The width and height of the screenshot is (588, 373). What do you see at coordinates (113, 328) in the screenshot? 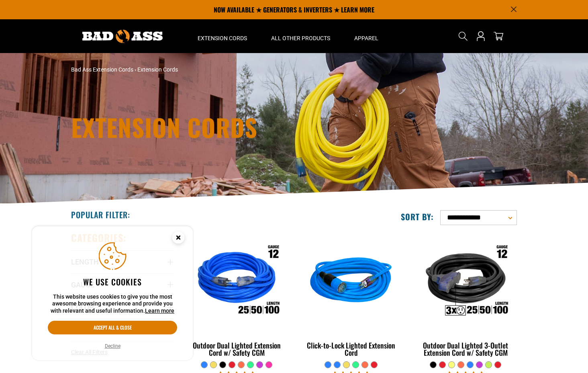
I see `button: Accept all & close` at bounding box center [113, 328].